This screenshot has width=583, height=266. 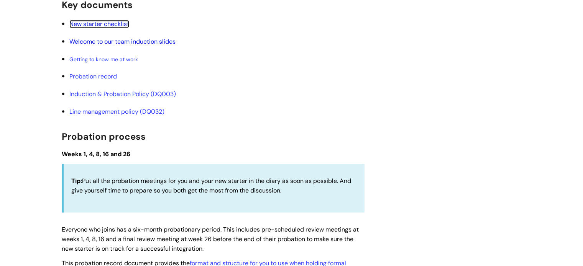 What do you see at coordinates (210, 239) in the screenshot?
I see `span: Everyone who joins has a six-month probationary period. This includes pre-scheduled review meetin...` at bounding box center [210, 239].